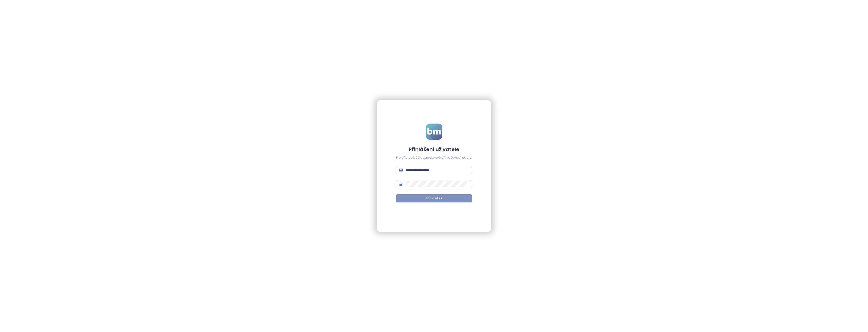 This screenshot has width=868, height=332. What do you see at coordinates (401, 184) in the screenshot?
I see `span: lock` at bounding box center [401, 184].